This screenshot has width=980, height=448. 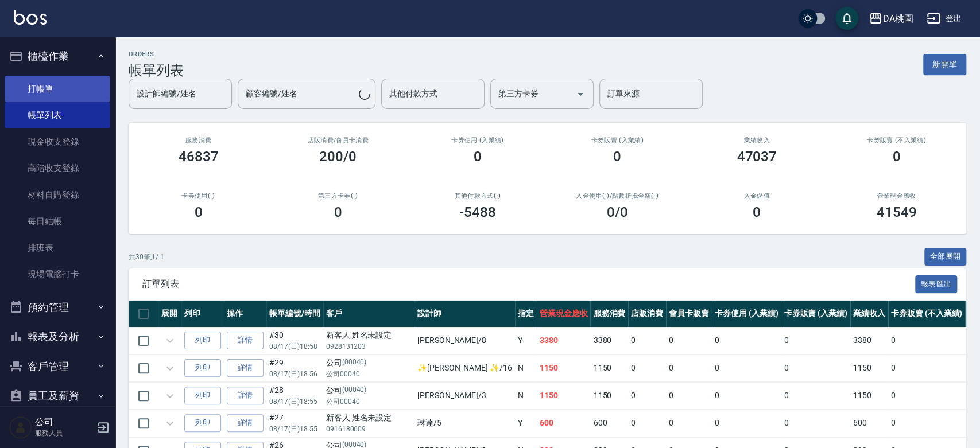 What do you see at coordinates (57, 142) in the screenshot?
I see `a: 現金收支登錄` at bounding box center [57, 142].